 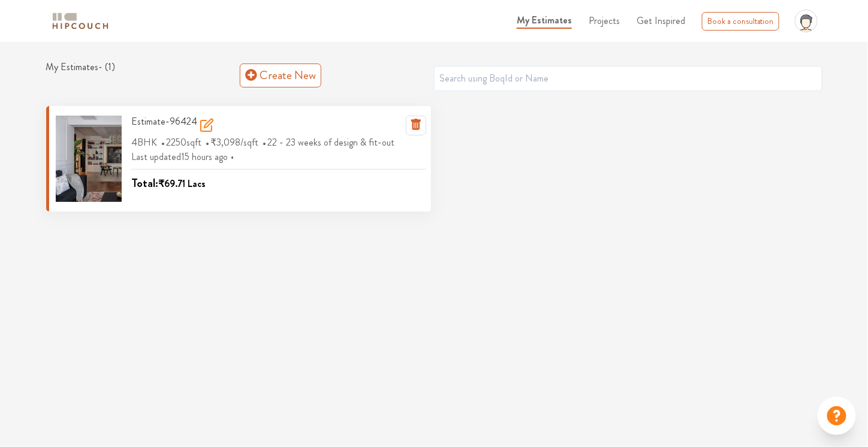 What do you see at coordinates (184, 156) in the screenshot?
I see `span: Last updated 15 hours ago` at bounding box center [184, 156].